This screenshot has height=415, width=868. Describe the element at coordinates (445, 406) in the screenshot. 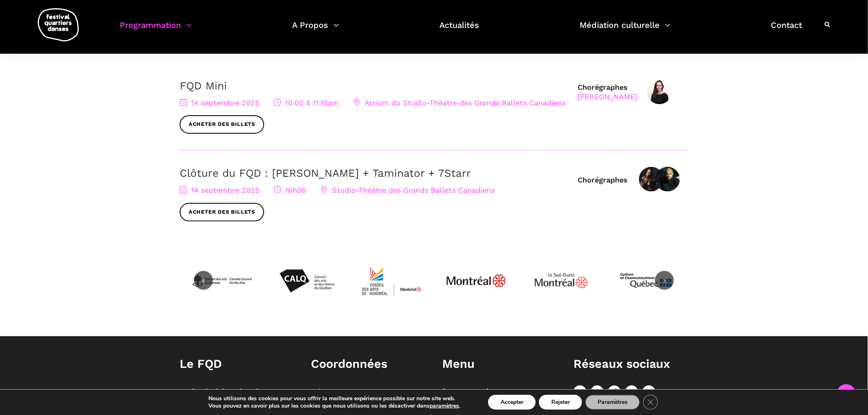

I see `button: paramètres` at that location.